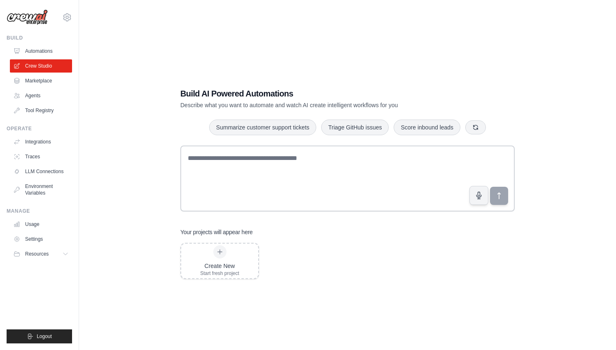 This screenshot has width=616, height=350. I want to click on div: Manage, so click(39, 211).